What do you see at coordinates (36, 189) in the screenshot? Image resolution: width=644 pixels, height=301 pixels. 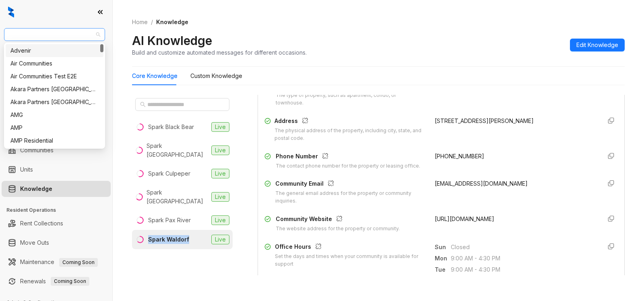 I see `a: Knowledge` at bounding box center [36, 189].